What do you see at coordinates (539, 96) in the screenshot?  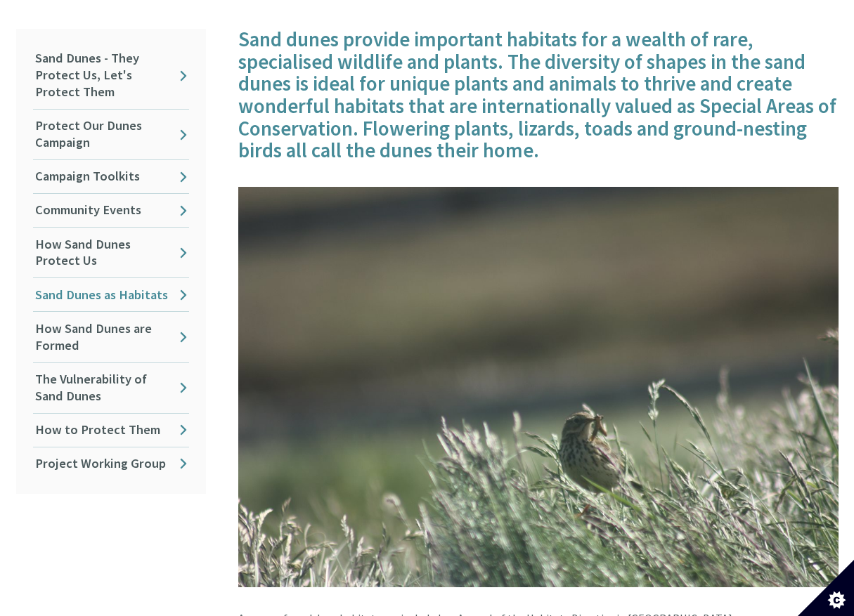 I see `h4: Sand dunes provide important habitats for a wealth of rare, specialised wildlife and plants. The ...` at bounding box center [539, 96].